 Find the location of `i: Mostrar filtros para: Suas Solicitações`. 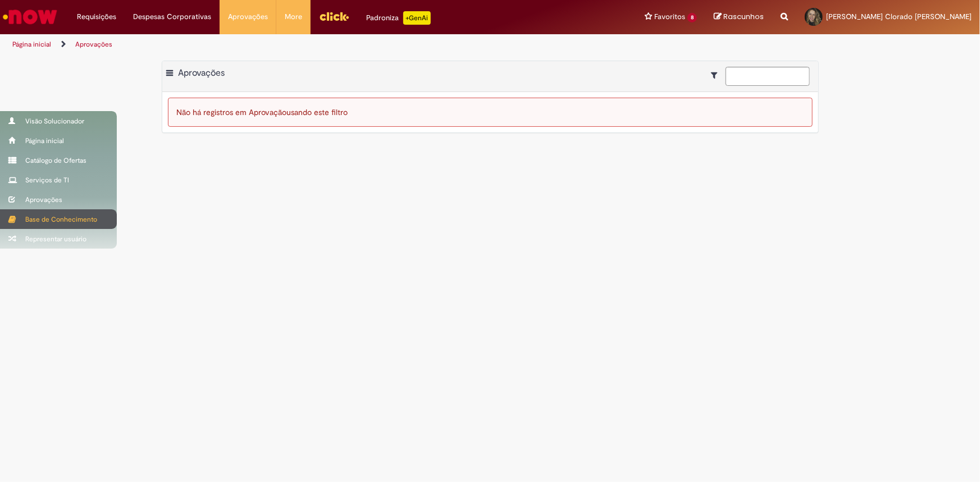

i: Mostrar filtros para: Suas Solicitações is located at coordinates (717, 75).